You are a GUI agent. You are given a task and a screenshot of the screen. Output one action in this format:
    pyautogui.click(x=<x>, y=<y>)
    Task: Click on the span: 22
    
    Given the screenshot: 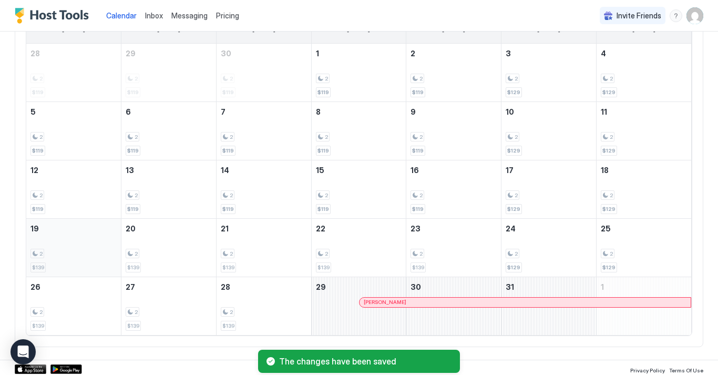 What is the action you would take?
    pyautogui.click(x=321, y=228)
    